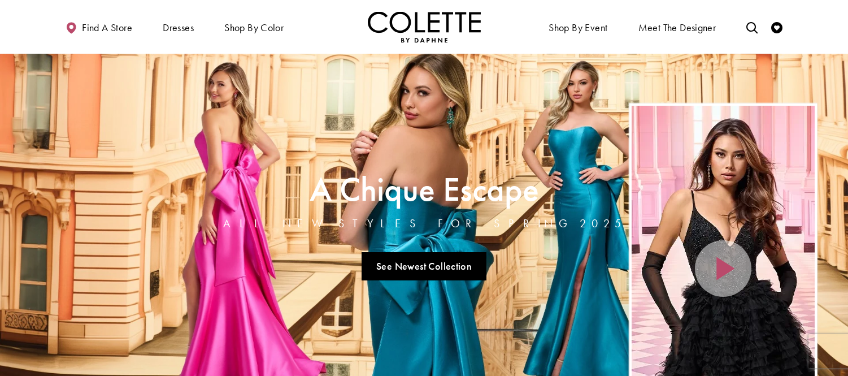  What do you see at coordinates (677, 28) in the screenshot?
I see `span: Meet the designer` at bounding box center [677, 28].